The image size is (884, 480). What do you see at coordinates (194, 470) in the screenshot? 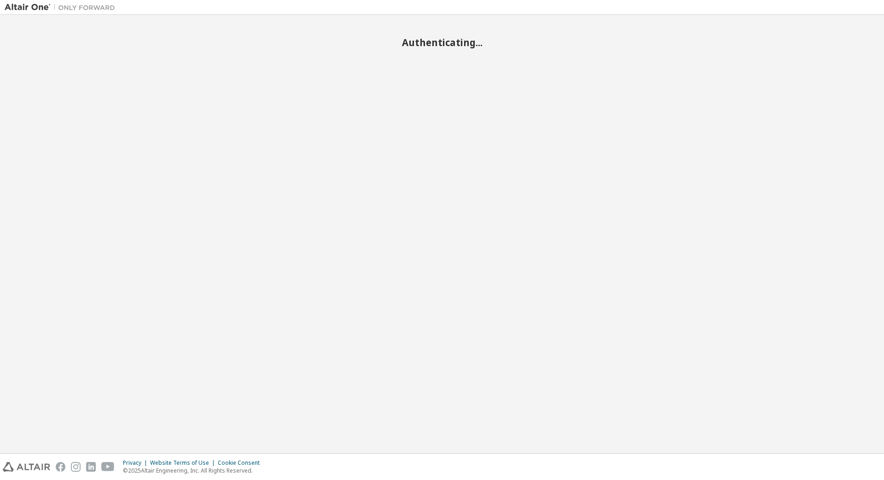
I see `p: © 2025 Altair Engineering, Inc. All Rights Reserved.` at bounding box center [194, 470].